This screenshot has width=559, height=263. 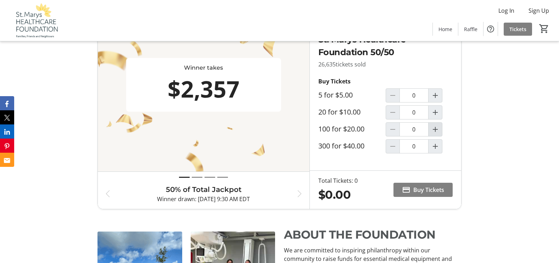 I want to click on h2: St. Marys Healthcare Foundation 50/50, so click(x=385, y=46).